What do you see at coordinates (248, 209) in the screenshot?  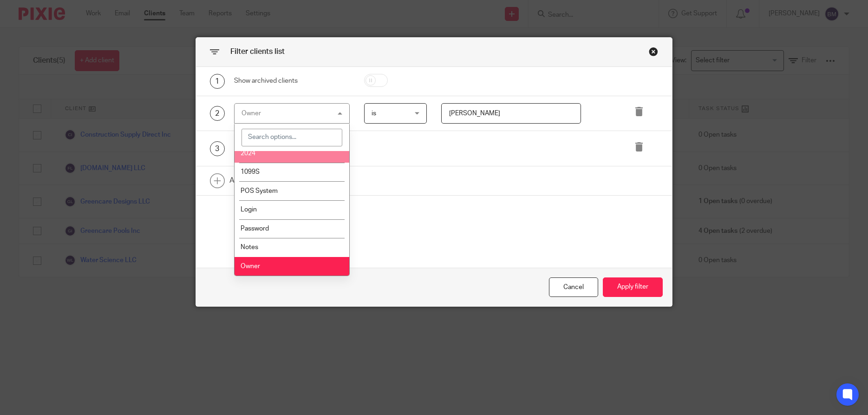 I see `span: Login` at bounding box center [248, 209].